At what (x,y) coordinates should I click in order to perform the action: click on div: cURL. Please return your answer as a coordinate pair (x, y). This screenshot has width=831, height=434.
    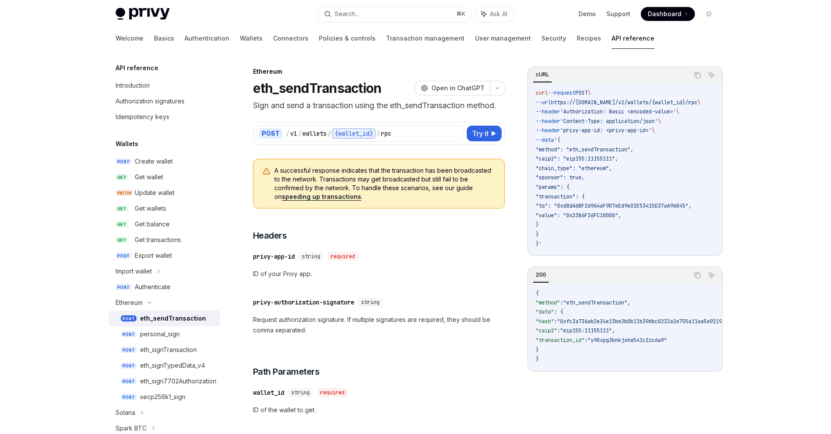
    Looking at the image, I should click on (542, 75).